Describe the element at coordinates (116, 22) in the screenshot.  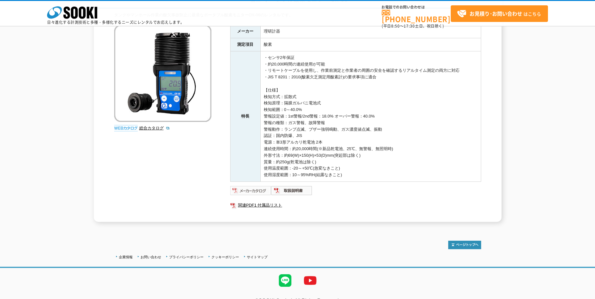
I see `p: 日々進化する計測技術と多種・多様化するニーズにレンタルでお応えします。` at that location.